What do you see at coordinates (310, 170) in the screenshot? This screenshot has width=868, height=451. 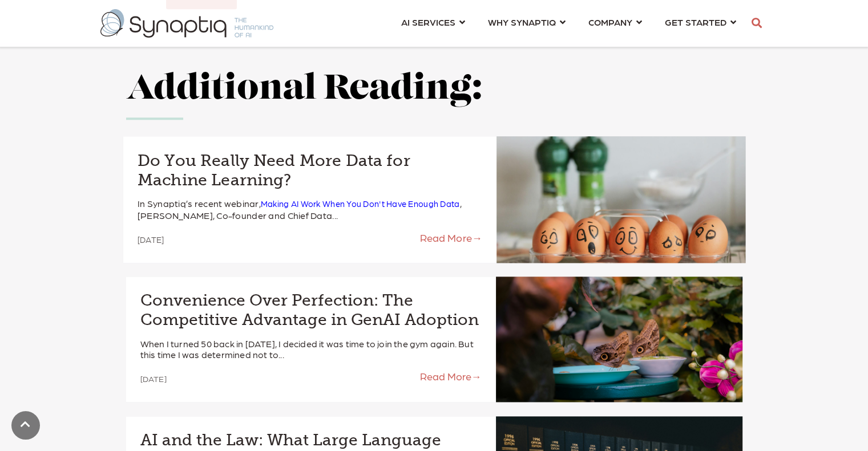 I see `h4: Do You Really Need More Data for Machine Learning?` at bounding box center [310, 170].